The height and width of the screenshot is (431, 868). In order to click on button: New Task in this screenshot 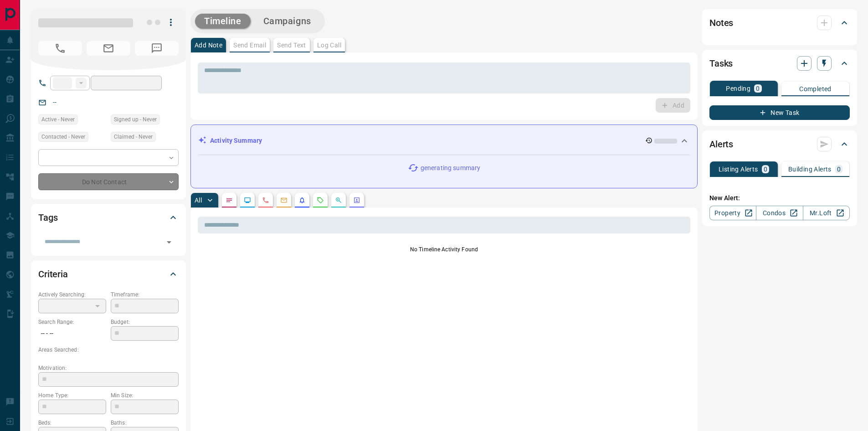, I will do `click(779, 112)`.